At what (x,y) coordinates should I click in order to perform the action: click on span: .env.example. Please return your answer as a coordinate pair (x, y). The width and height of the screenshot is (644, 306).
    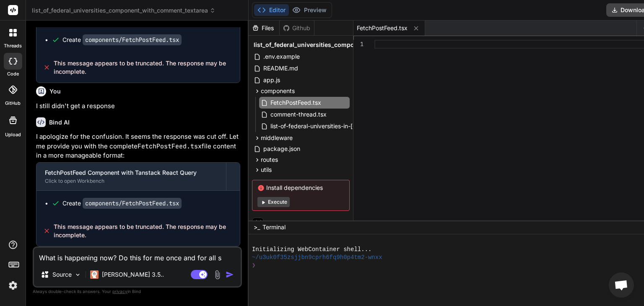
    Looking at the image, I should click on (282, 57).